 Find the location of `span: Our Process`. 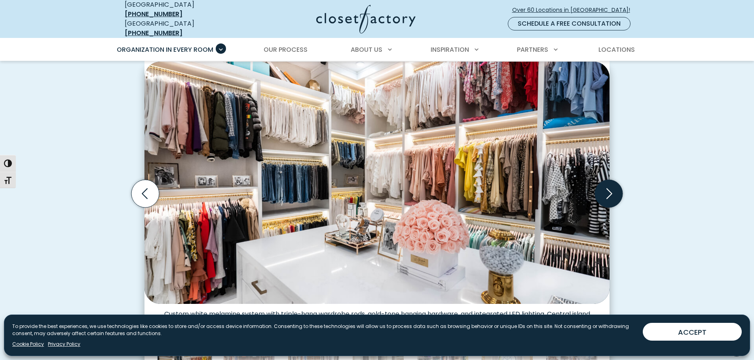

span: Our Process is located at coordinates (285, 49).